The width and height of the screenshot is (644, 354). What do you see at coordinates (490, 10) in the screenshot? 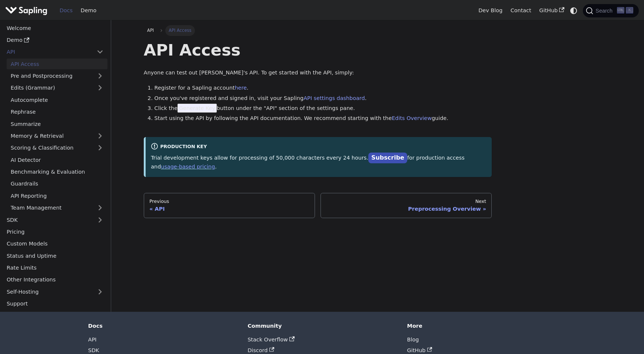
I see `a: Dev Blog` at bounding box center [490, 10].